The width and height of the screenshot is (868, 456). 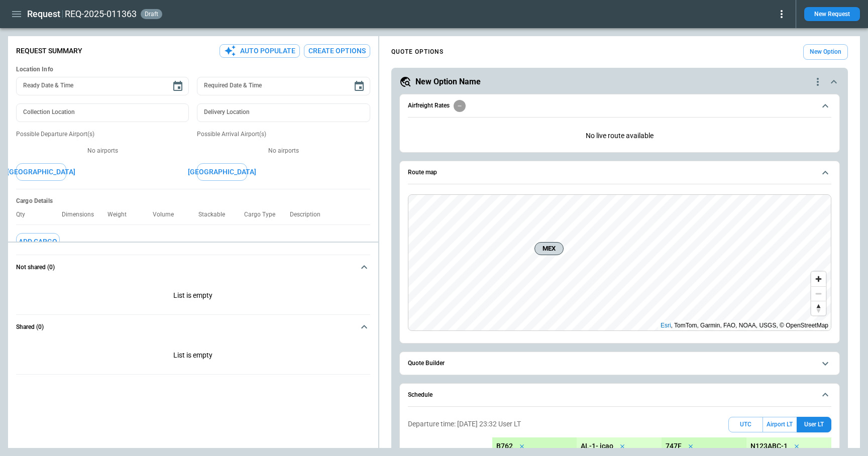 I want to click on button: New Request, so click(x=832, y=14).